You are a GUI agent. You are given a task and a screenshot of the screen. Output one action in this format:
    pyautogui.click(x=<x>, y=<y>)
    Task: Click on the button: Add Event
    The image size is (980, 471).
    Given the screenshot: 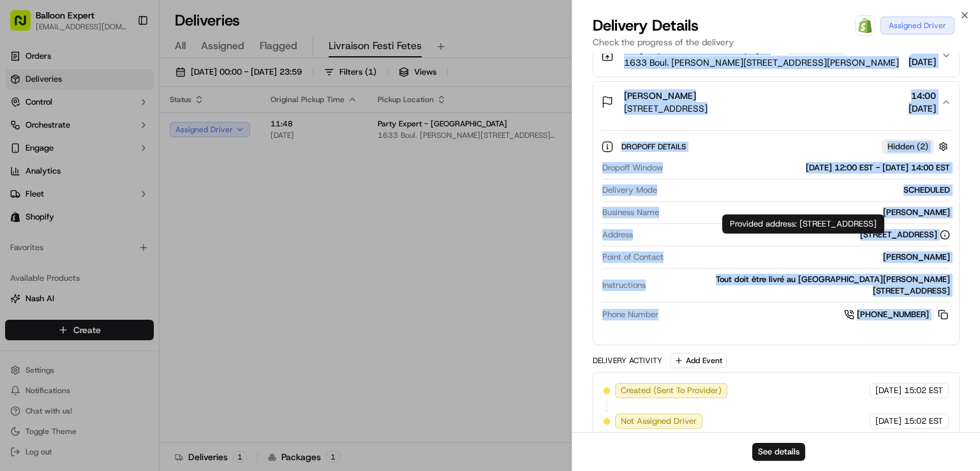 What is the action you would take?
    pyautogui.click(x=698, y=361)
    